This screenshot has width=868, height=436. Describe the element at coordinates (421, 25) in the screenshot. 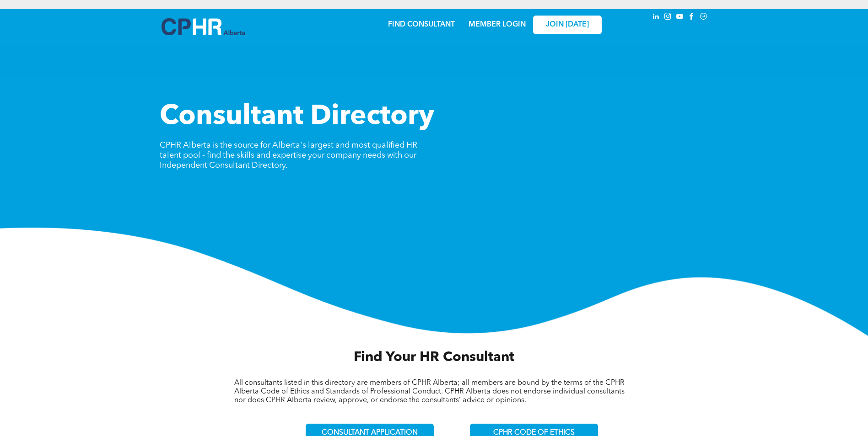

I see `a: FIND CONSULTANT` at that location.